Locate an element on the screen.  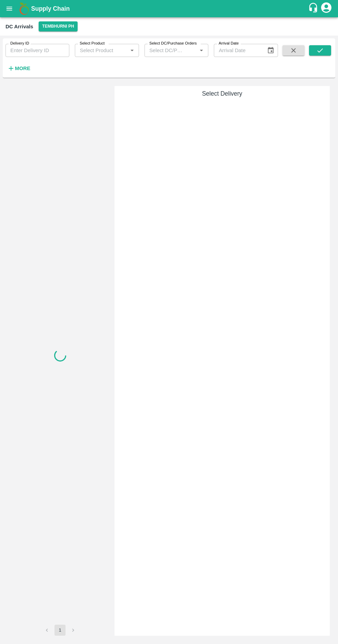
input: Enter Delivery ID is located at coordinates (37, 51).